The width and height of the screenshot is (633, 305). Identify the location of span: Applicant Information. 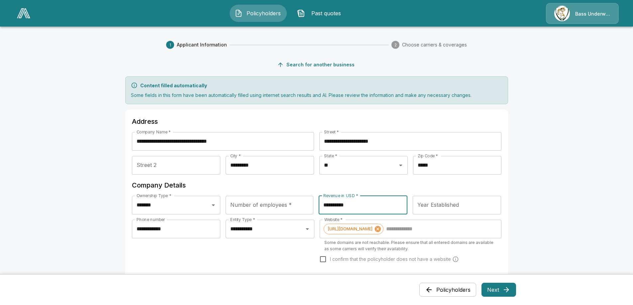
(202, 45).